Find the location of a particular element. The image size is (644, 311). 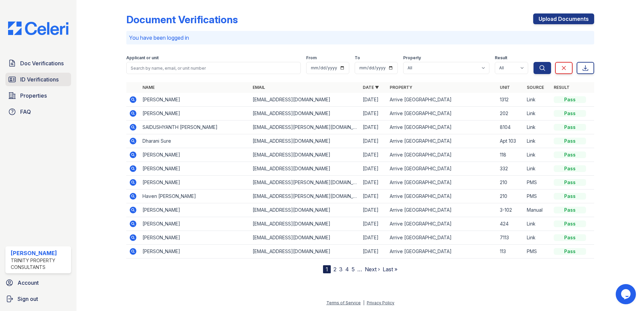

div: Document Verifications is located at coordinates (182, 20).